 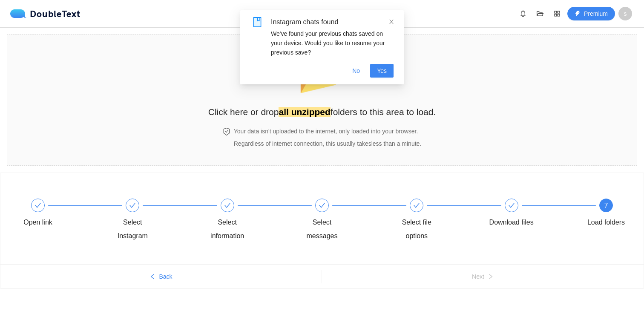 What do you see at coordinates (391, 22) in the screenshot?
I see `span: close` at bounding box center [391, 22].